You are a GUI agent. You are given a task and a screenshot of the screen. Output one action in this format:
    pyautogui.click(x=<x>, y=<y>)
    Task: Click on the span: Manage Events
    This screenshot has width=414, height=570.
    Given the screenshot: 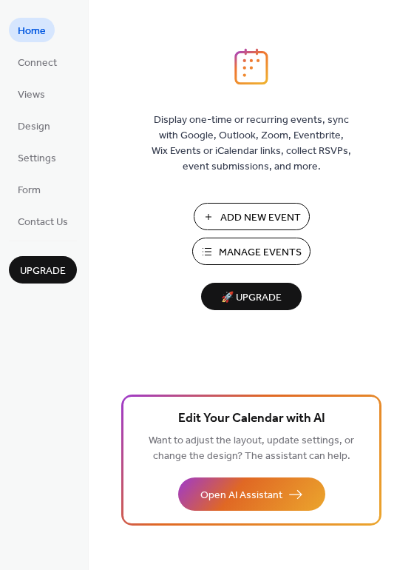 What is the action you would take?
    pyautogui.click(x=260, y=252)
    